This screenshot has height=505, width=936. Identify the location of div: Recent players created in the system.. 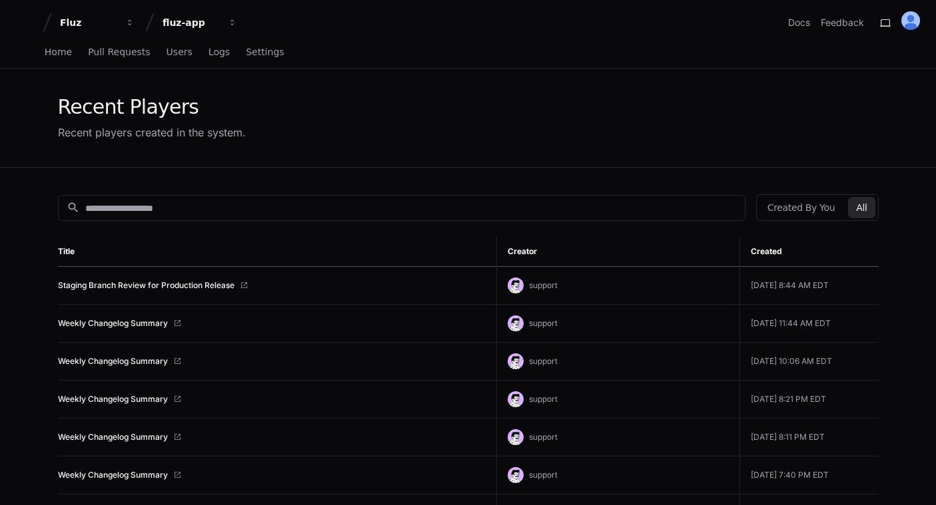
(152, 133).